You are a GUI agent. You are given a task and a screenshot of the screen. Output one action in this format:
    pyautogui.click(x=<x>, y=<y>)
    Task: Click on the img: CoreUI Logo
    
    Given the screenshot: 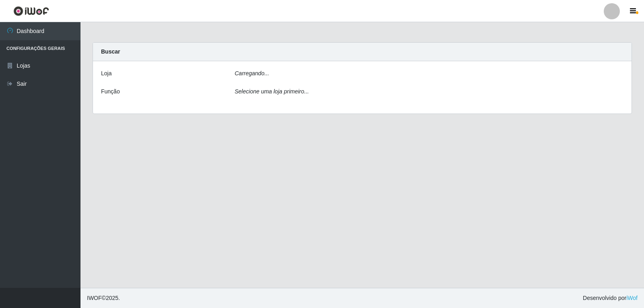 What is the action you would take?
    pyautogui.click(x=31, y=11)
    